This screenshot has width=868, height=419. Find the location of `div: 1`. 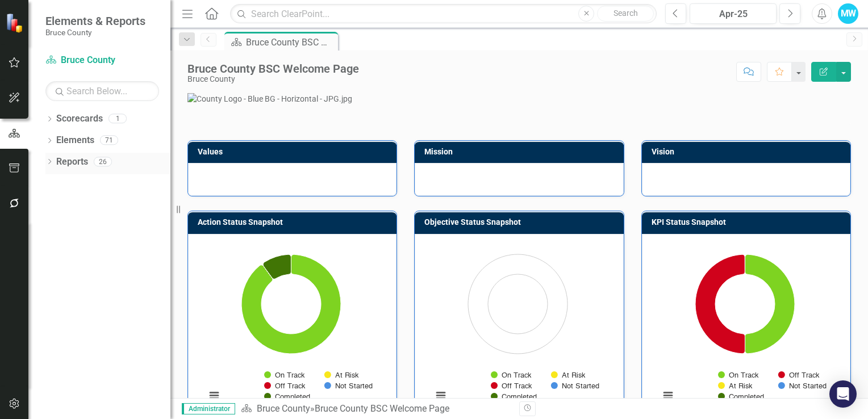

div: 1 is located at coordinates (117, 119).